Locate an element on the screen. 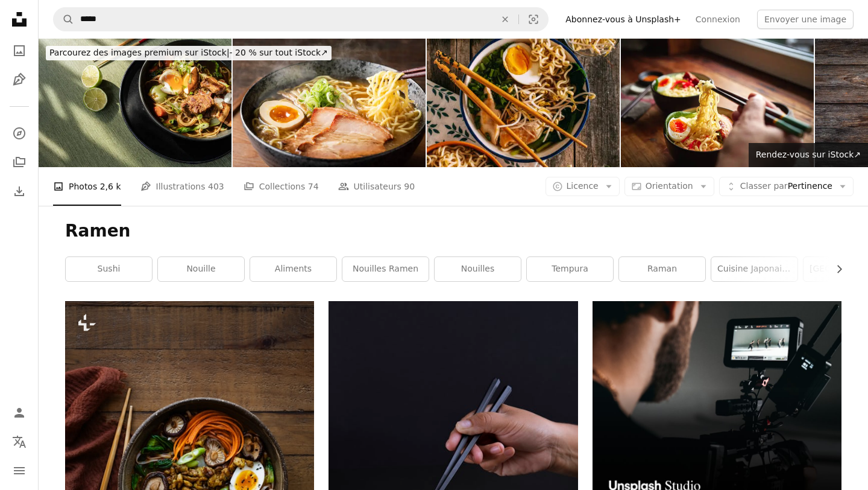  a: Illustrations 403 is located at coordinates (182, 186).